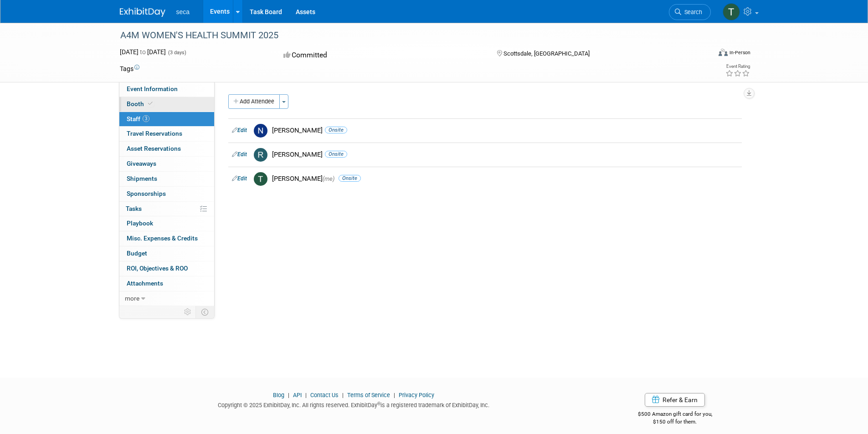 The height and width of the screenshot is (434, 868). Describe the element at coordinates (167, 104) in the screenshot. I see `a: Booth` at that location.